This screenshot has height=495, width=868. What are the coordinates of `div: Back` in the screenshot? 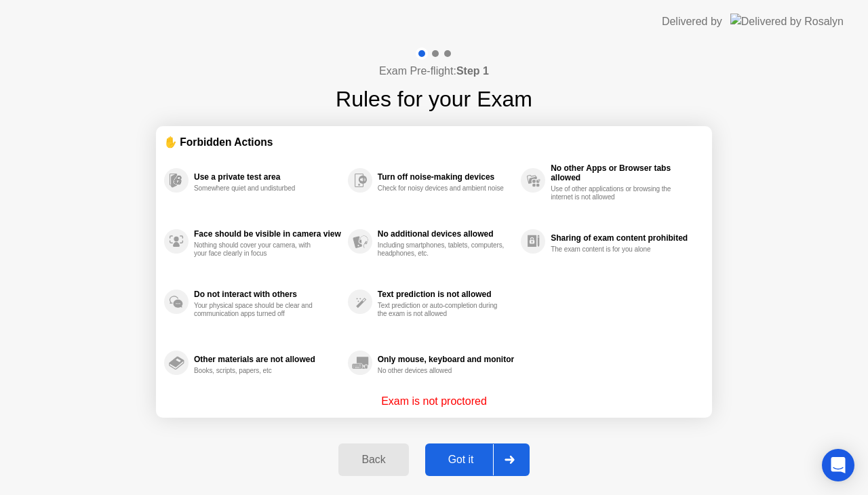 It's located at (373, 460).